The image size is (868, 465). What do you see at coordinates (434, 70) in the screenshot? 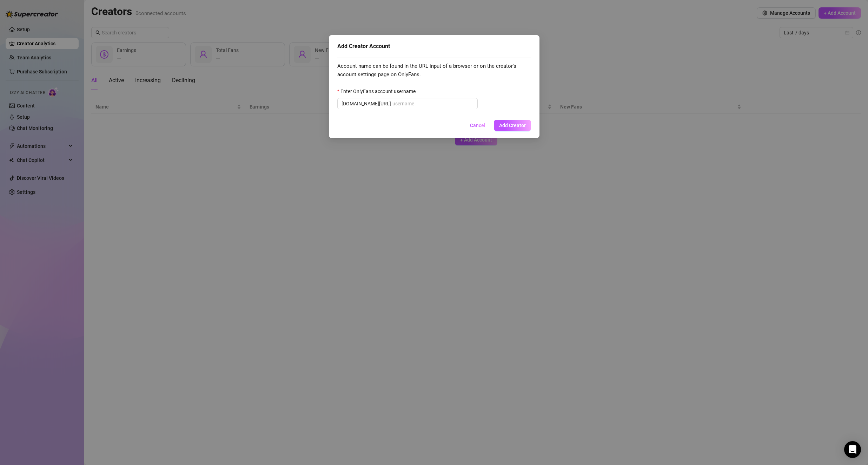
I see `span: Account name can be found in the URL input of a browser or on the creator's account settings page...` at bounding box center [434, 70].